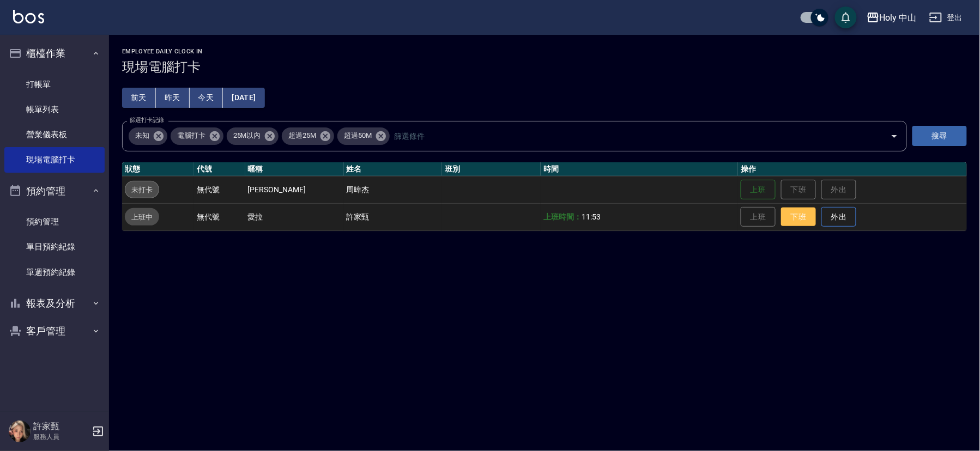  What do you see at coordinates (54, 134) in the screenshot?
I see `a: 營業儀表板` at bounding box center [54, 134].